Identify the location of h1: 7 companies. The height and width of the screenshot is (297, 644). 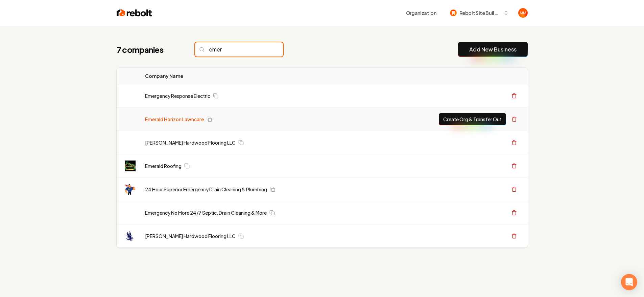
(149, 50).